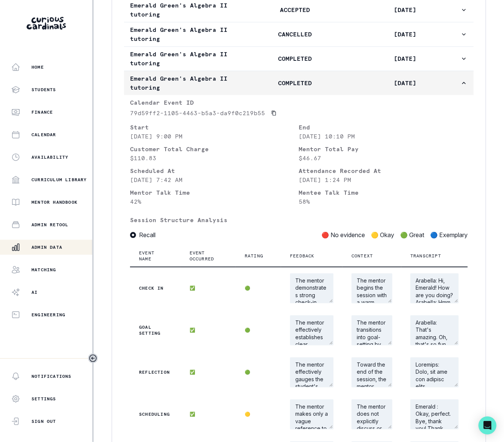  I want to click on p: 79d59ff2-1105-4463-b5a3-da9f0c219b55, so click(198, 113).